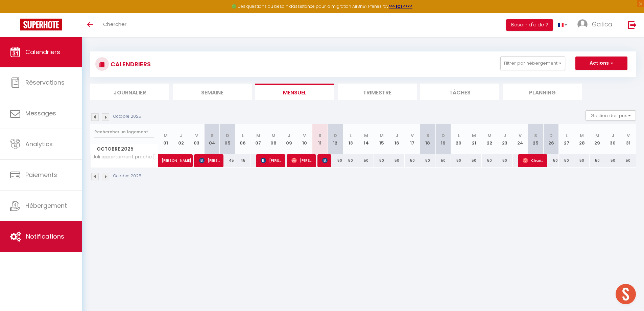 The height and width of the screenshot is (311, 644). I want to click on h3: CALENDRIERS, so click(130, 64).